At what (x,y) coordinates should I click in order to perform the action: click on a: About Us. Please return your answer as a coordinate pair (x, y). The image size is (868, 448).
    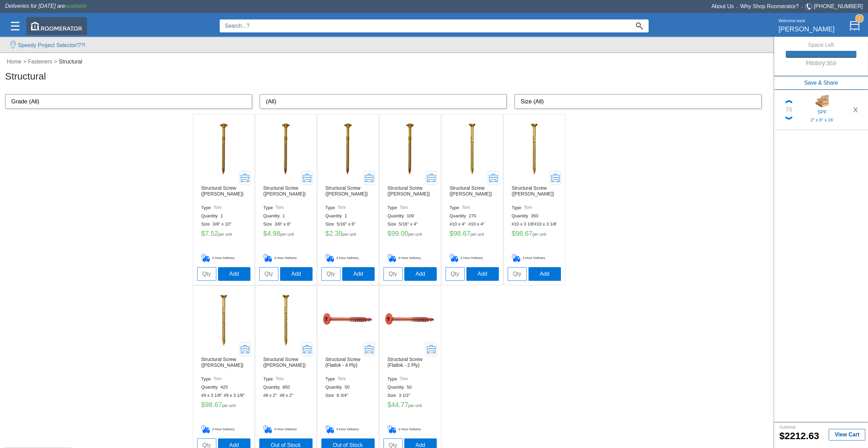
    Looking at the image, I should click on (722, 6).